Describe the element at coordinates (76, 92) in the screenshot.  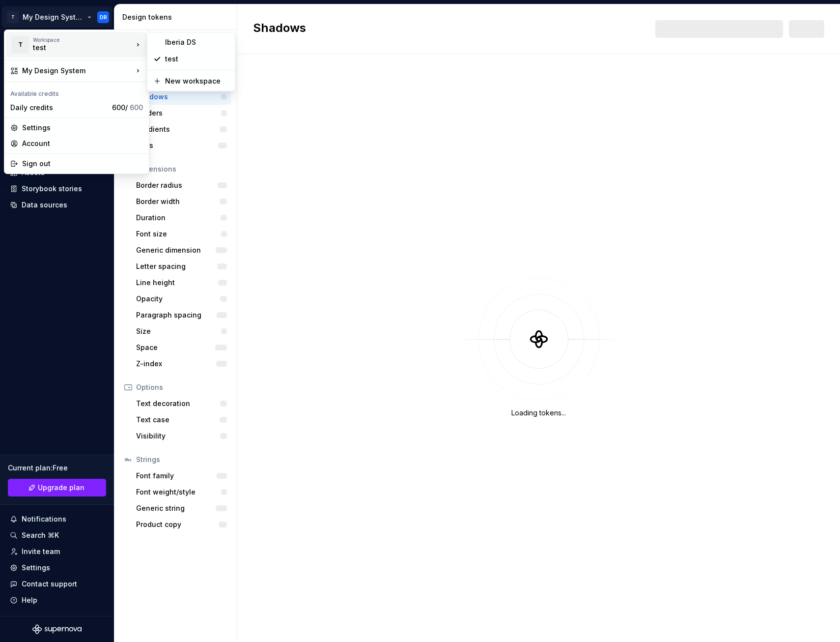
I see `div: Available credits` at that location.